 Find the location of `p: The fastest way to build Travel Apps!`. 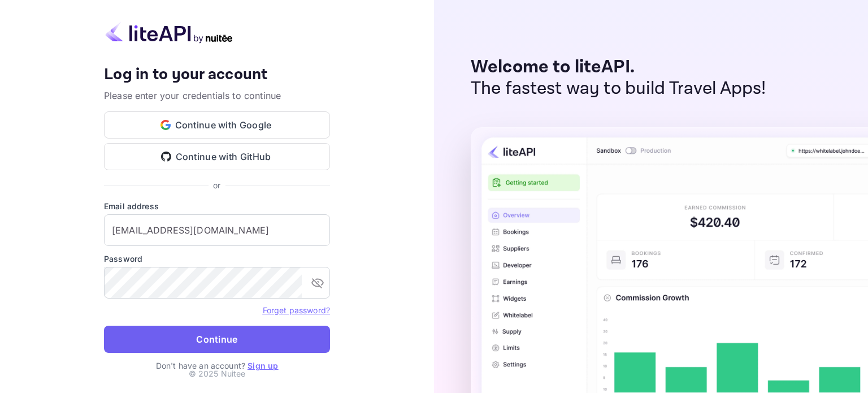

p: The fastest way to build Travel Apps! is located at coordinates (618, 88).